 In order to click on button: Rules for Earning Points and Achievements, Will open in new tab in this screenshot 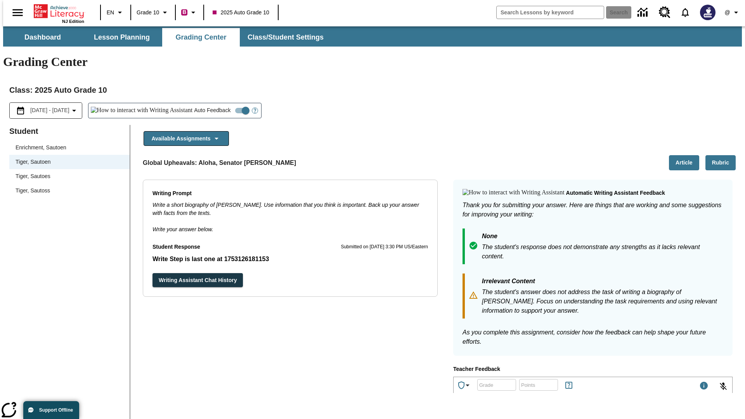, I will do `click(569, 385)`.